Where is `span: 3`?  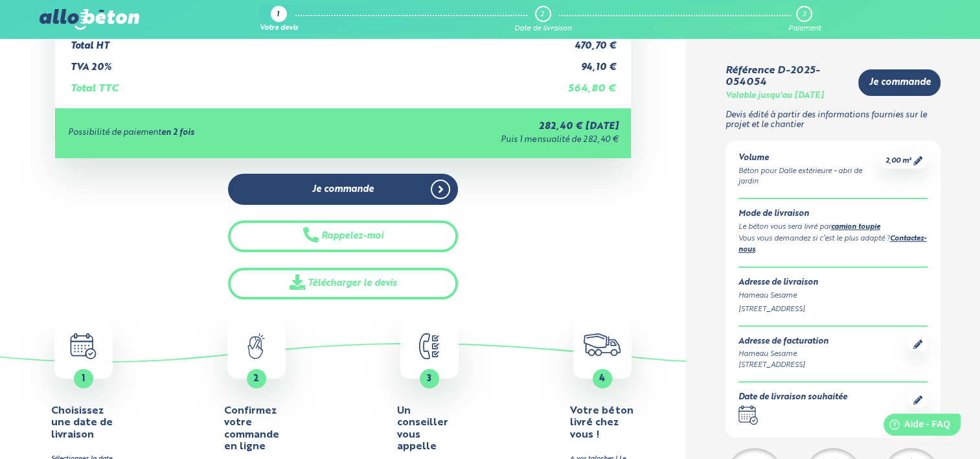 span: 3 is located at coordinates (429, 379).